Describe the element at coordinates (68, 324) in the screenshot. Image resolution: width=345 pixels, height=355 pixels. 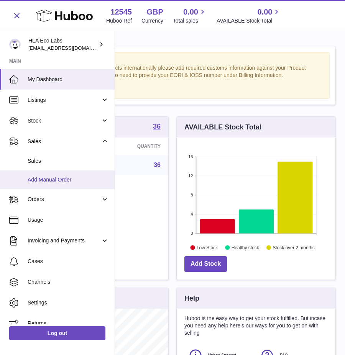
I see `span: Returns` at that location.